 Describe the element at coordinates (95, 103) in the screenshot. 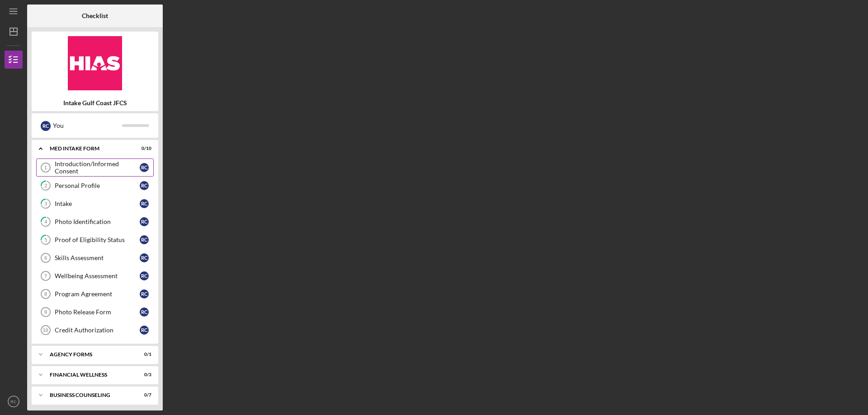

I see `b: Intake Gulf Coast JFCS` at that location.